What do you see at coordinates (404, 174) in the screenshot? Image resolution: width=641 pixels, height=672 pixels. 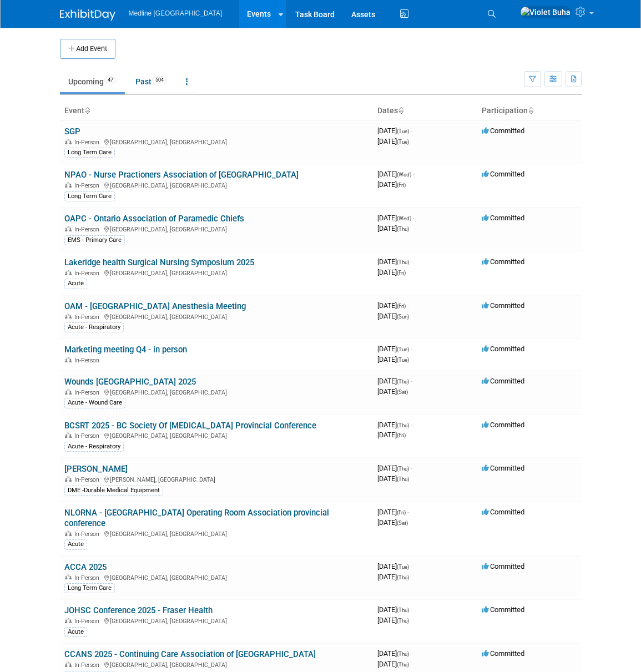 I see `span: (Wed)` at bounding box center [404, 174].